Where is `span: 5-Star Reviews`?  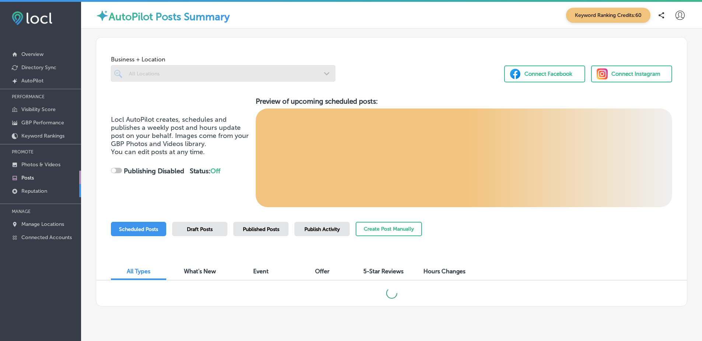
span: 5-Star Reviews is located at coordinates (383, 271).